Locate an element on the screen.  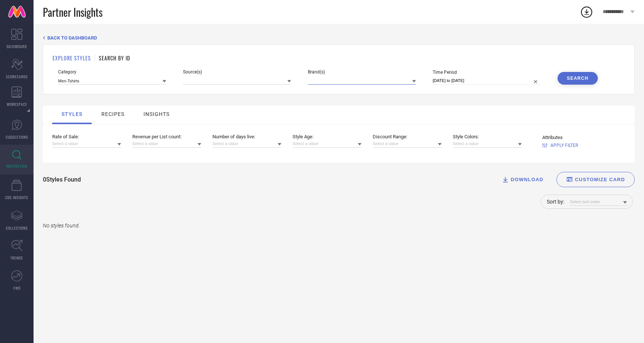
div: Open download list is located at coordinates (586, 12).